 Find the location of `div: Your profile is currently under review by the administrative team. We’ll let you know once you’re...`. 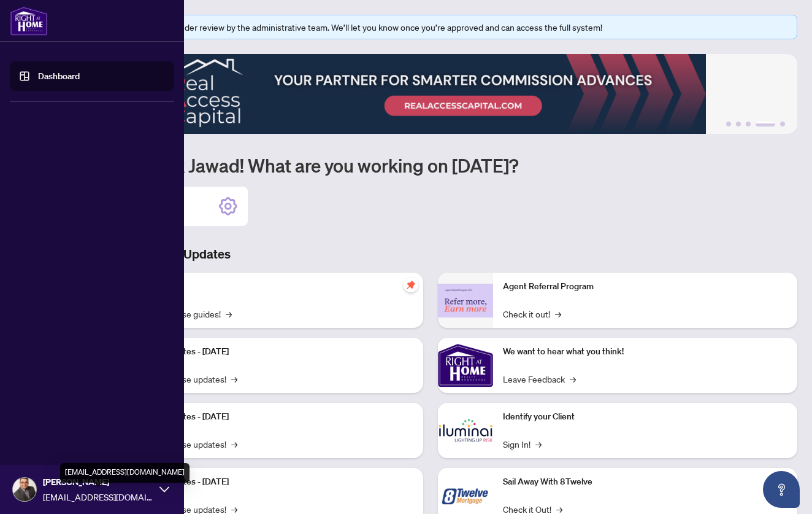

div: Your profile is currently under review by the administrative team. We’ll let you know once you’re... is located at coordinates (437, 27).